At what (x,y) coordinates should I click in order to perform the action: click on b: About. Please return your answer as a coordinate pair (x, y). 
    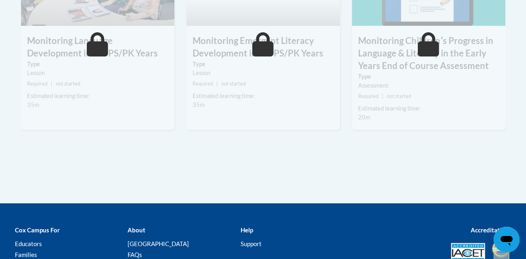
    Looking at the image, I should click on (136, 230).